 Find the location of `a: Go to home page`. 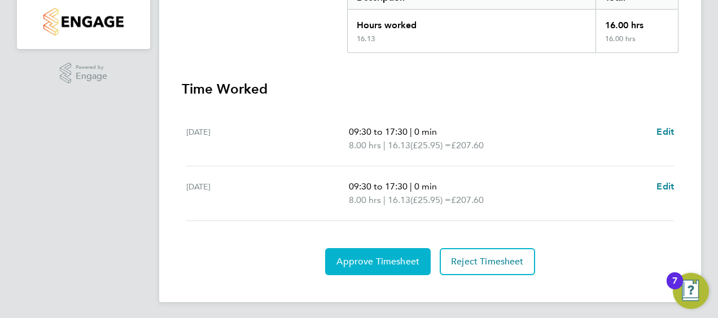

a: Go to home page is located at coordinates (84, 21).